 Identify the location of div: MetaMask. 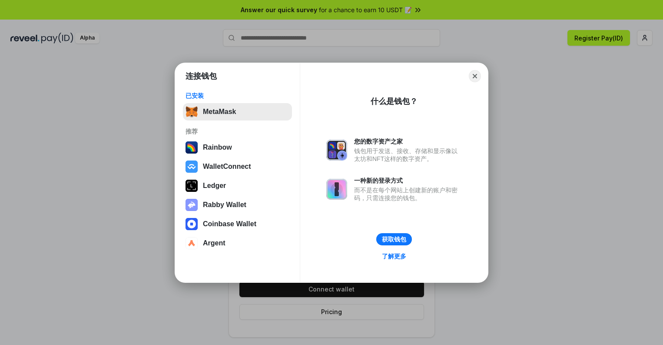
(220, 112).